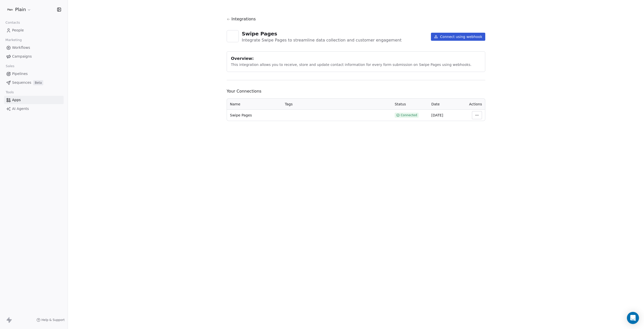  I want to click on span: Marketing, so click(14, 40).